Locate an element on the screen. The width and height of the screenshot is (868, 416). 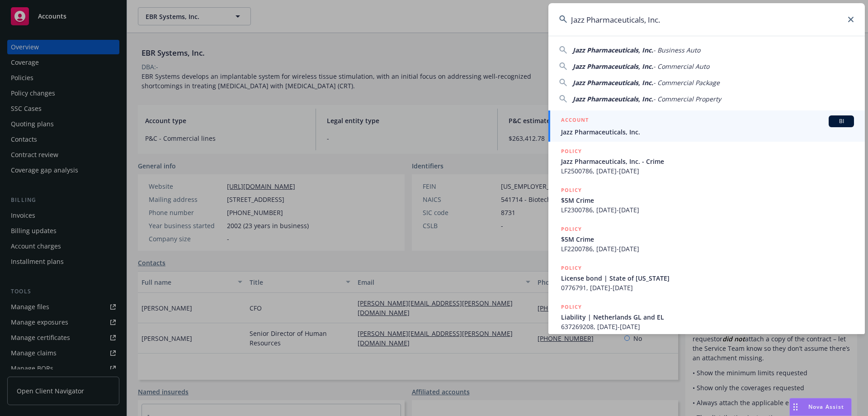
button: Nova Assist is located at coordinates (820, 407).